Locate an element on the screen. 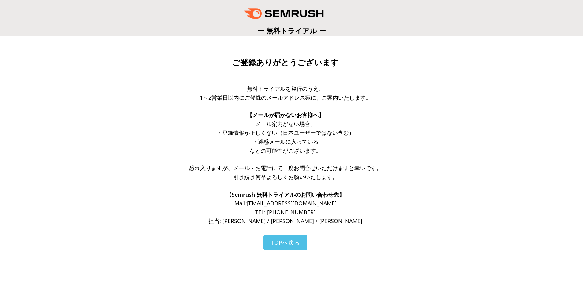 The height and width of the screenshot is (285, 583). span: 無料トライアルを発行のうえ、 is located at coordinates (286, 88).